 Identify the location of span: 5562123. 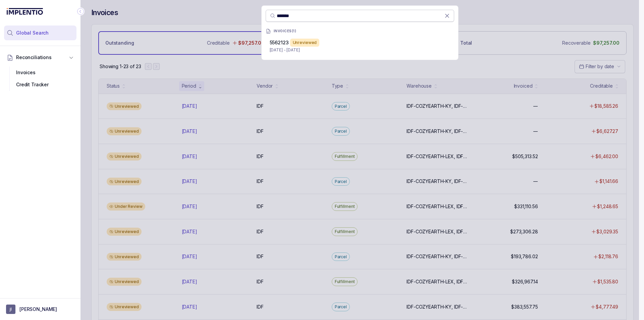
(279, 42).